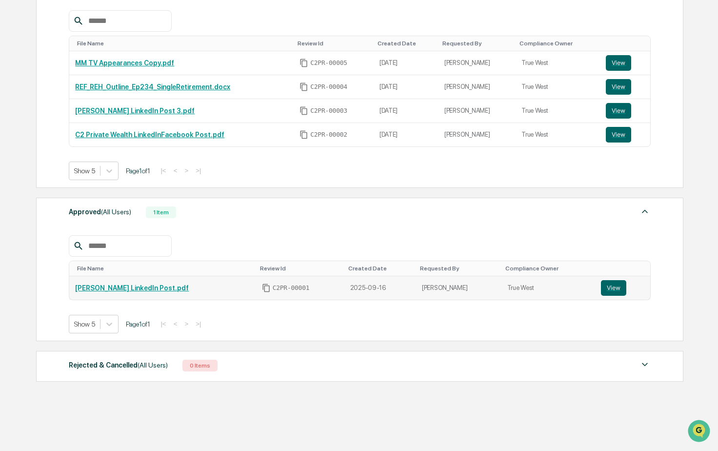 This screenshot has width=718, height=451. Describe the element at coordinates (329, 63) in the screenshot. I see `span: C2PR-00005` at that location.